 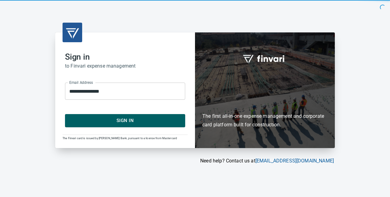 What do you see at coordinates (194, 161) in the screenshot?
I see `p: Need help? Contact us at` at bounding box center [194, 161].